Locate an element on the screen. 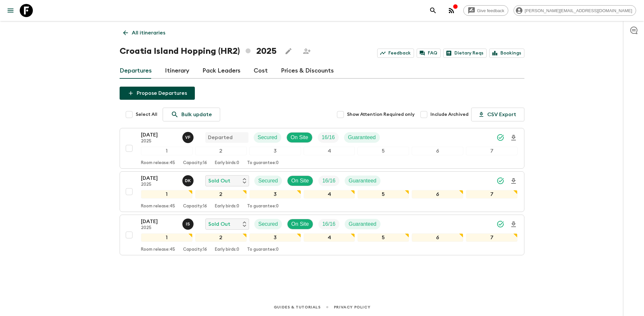 The width and height of the screenshot is (644, 316). a: Departures is located at coordinates (136, 71).